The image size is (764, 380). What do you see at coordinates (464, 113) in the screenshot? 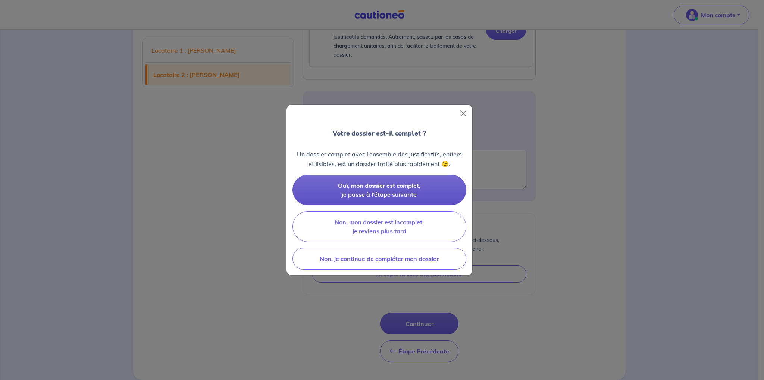
I see `button: Close` at bounding box center [464, 113].